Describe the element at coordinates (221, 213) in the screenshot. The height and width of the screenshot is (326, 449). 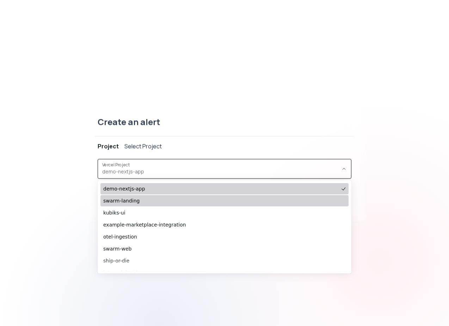
I see `span: kubiks-ui` at that location.